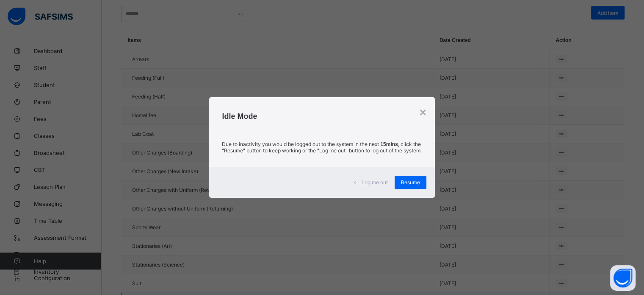 This screenshot has height=295, width=644. What do you see at coordinates (374, 182) in the screenshot?
I see `span: Log me out` at bounding box center [374, 182].